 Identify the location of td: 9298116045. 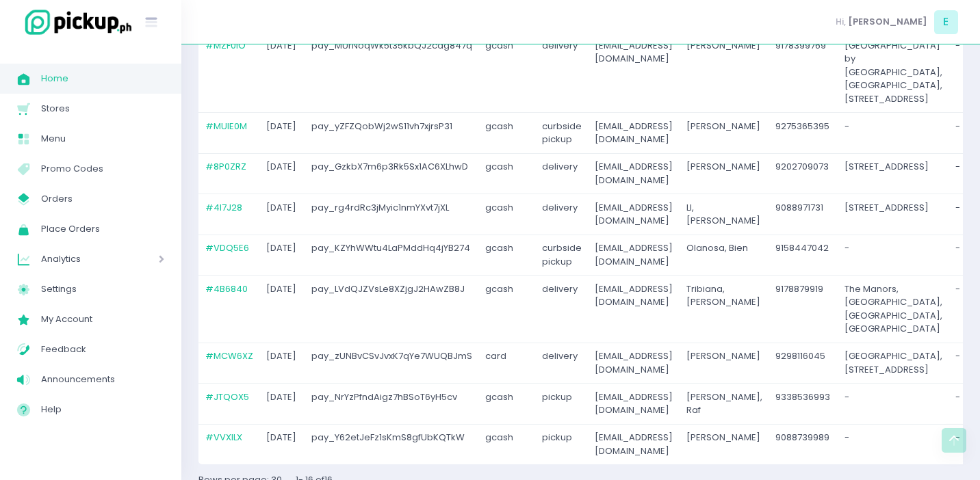
(803, 363).